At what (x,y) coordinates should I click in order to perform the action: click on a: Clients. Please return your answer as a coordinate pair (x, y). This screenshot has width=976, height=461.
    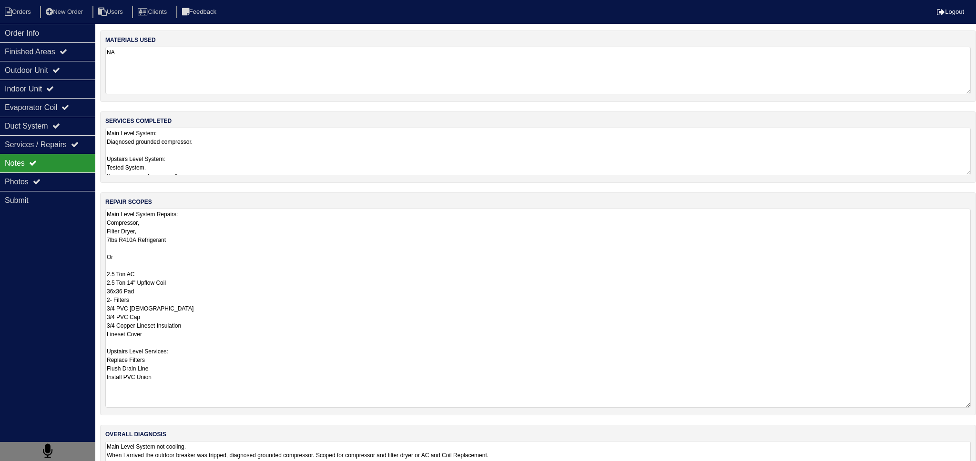
    Looking at the image, I should click on (153, 11).